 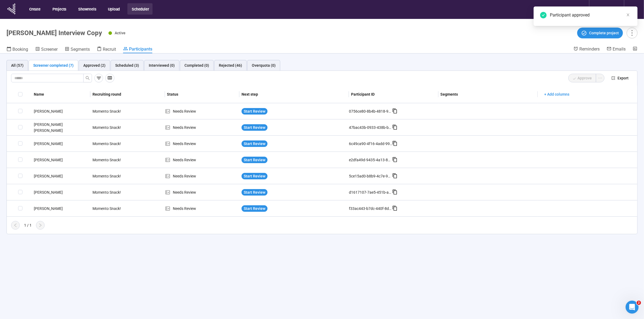 What do you see at coordinates (606, 9) in the screenshot?
I see `div: Barilla IT` at bounding box center [606, 9].